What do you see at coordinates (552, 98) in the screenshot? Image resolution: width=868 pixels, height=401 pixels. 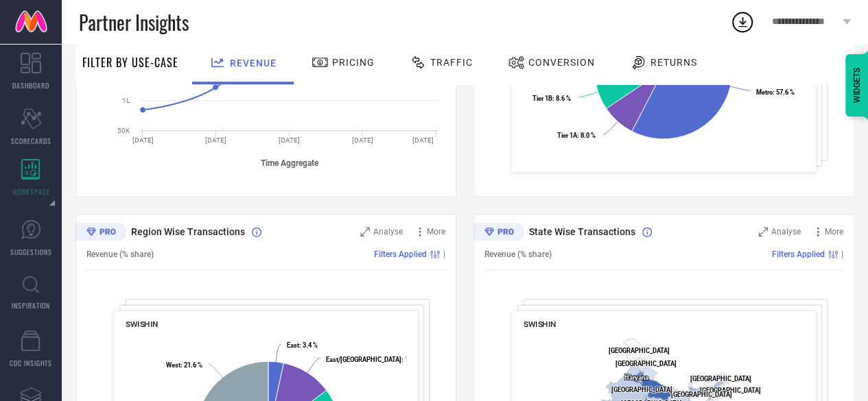 I see `text: : 8.6 %` at bounding box center [552, 98].